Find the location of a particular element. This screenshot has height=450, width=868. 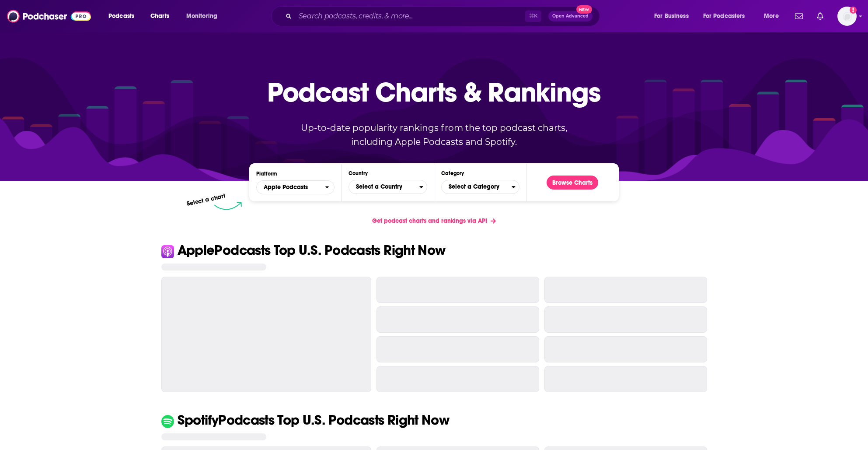

span: Select a Category is located at coordinates (476, 186).